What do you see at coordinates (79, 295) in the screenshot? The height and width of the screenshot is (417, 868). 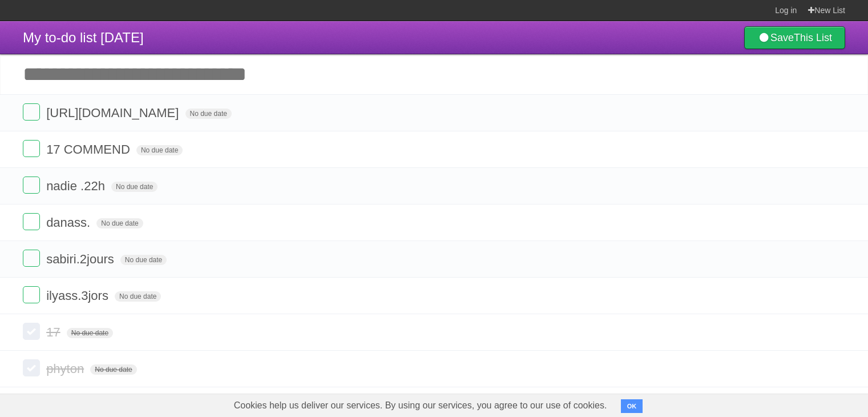 I see `span: ilyass.3jors` at bounding box center [79, 295].